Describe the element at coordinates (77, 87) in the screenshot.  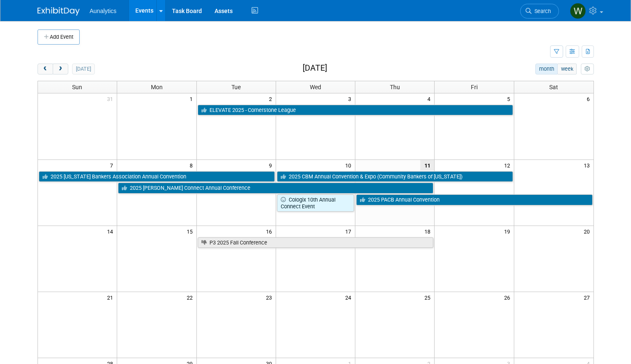
I see `span: Sun` at that location.